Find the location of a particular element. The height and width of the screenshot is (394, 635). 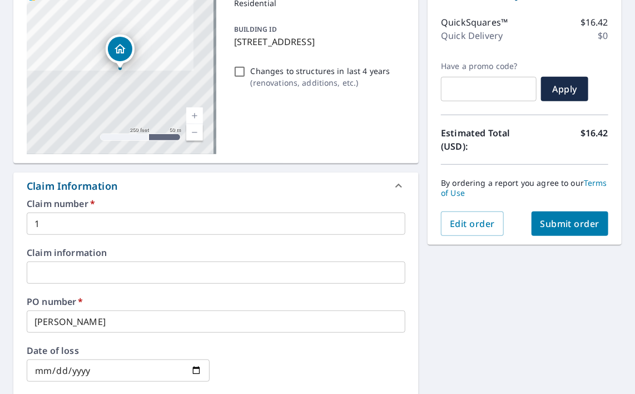

label: Have a promo code? is located at coordinates (489, 66).